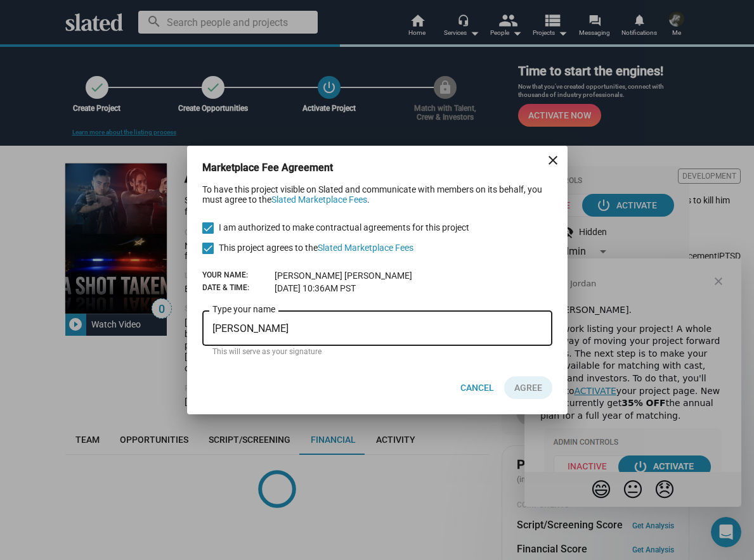  I want to click on span: Jordan, so click(58, 25).